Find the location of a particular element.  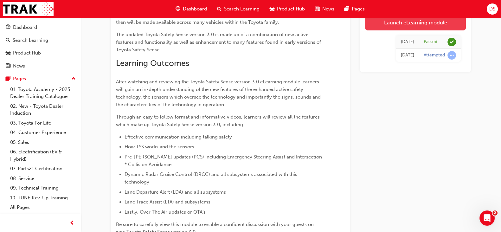

span: The updated Toyota Safety Sense version 3.0 is made up of a combination of new active features an... is located at coordinates (219, 42).